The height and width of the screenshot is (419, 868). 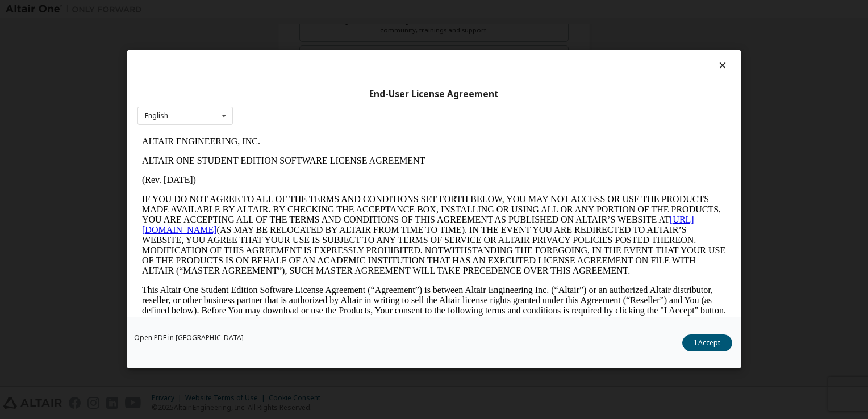 What do you see at coordinates (434, 94) in the screenshot?
I see `div: End-User License Agreement` at bounding box center [434, 94].